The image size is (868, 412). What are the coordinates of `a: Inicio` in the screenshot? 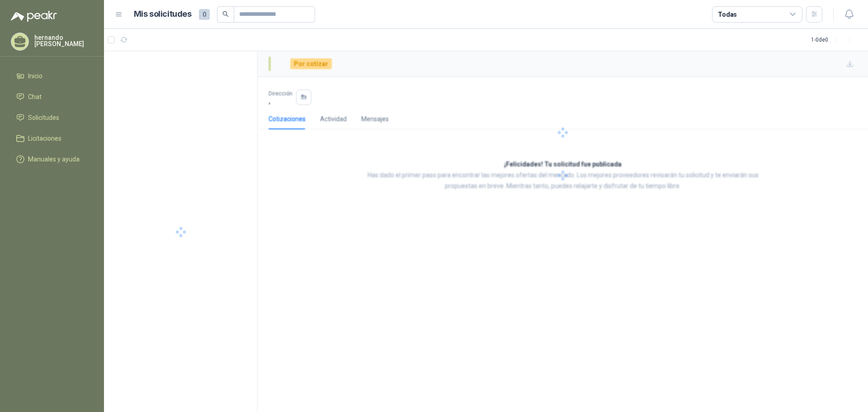 It's located at (52, 76).